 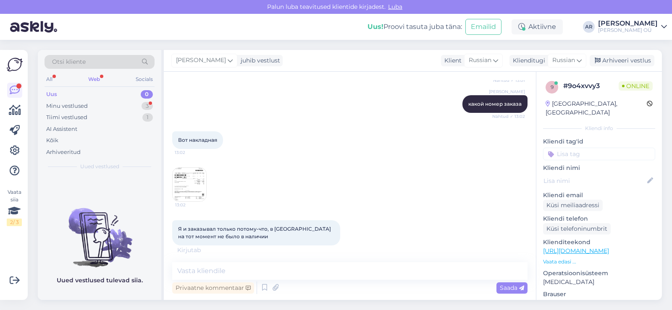 What do you see at coordinates (622, 60) in the screenshot?
I see `div: Arhiveeri vestlus` at bounding box center [622, 60].